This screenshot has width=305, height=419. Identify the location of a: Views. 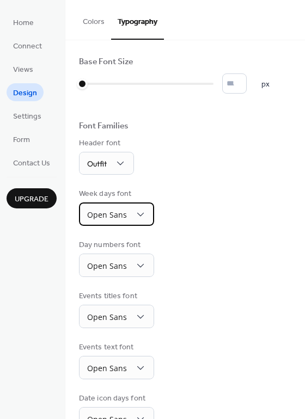
(23, 69).